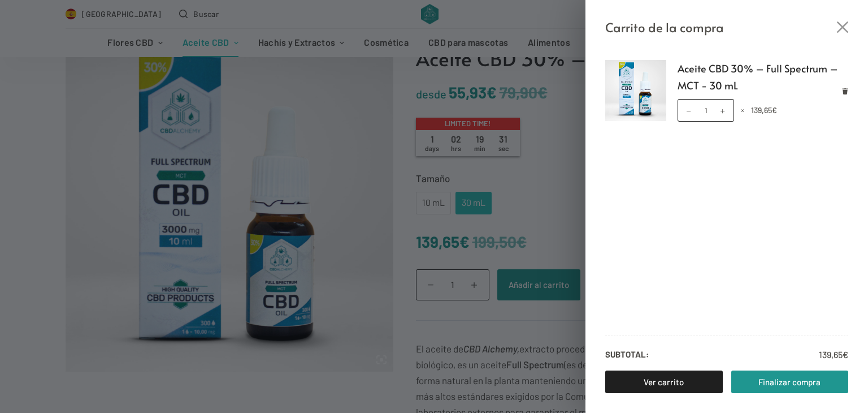 This screenshot has width=868, height=413. Describe the element at coordinates (664, 381) in the screenshot. I see `a: Ver carrito` at that location.